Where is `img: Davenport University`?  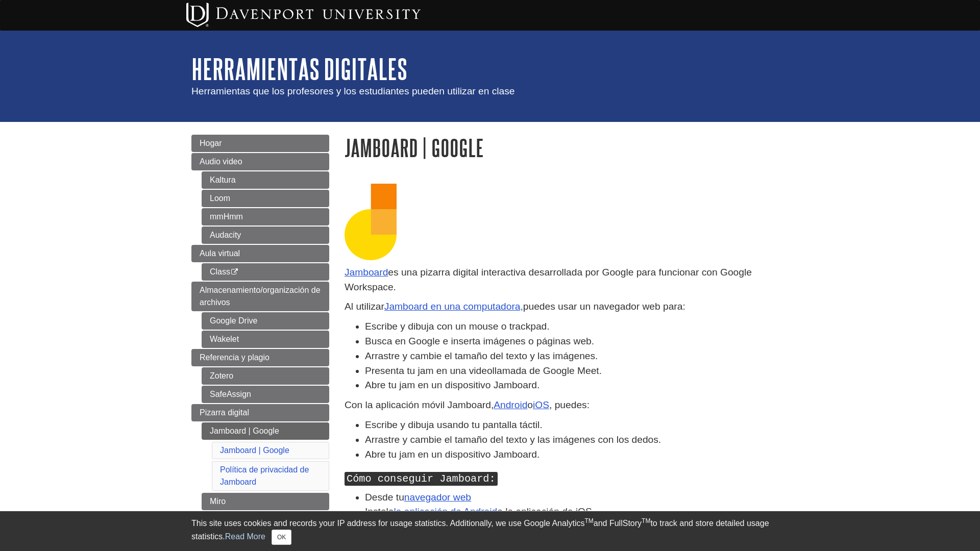
img: Davenport University is located at coordinates (303, 15).